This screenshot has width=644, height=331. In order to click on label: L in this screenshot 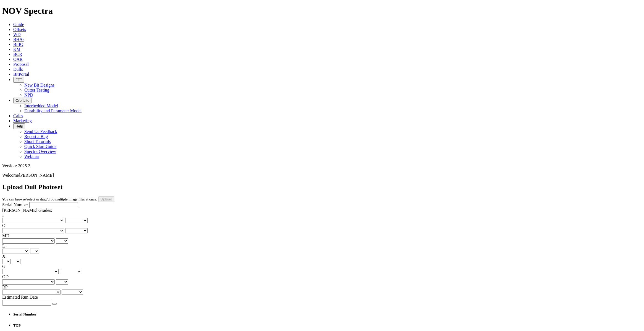, I will do `click(3, 246)`.